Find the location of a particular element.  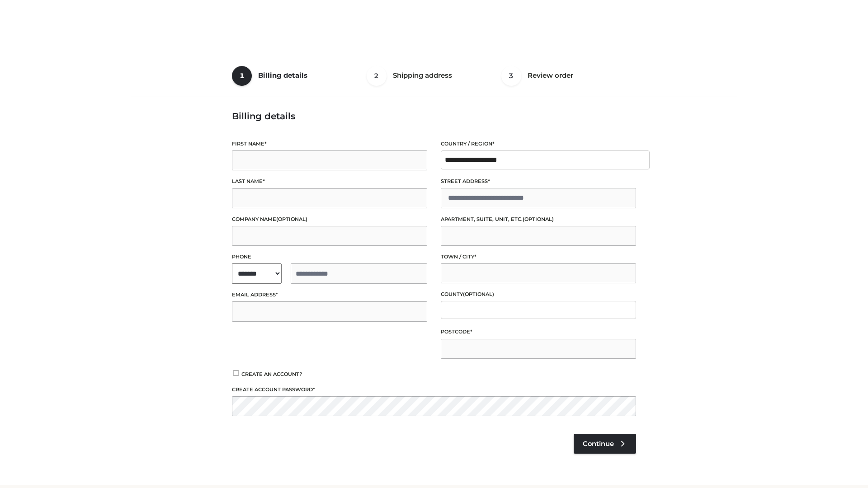

span: Review order is located at coordinates (550, 75).